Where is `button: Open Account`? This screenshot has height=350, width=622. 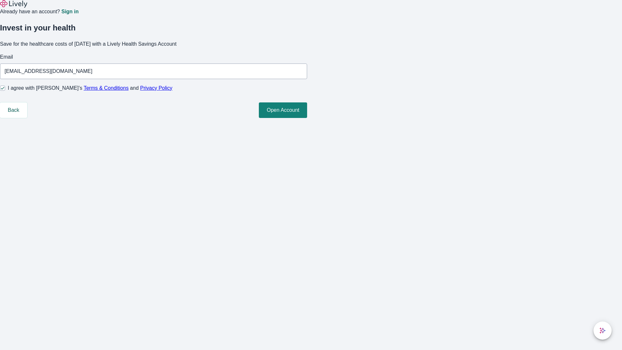
button: Open Account is located at coordinates (283, 110).